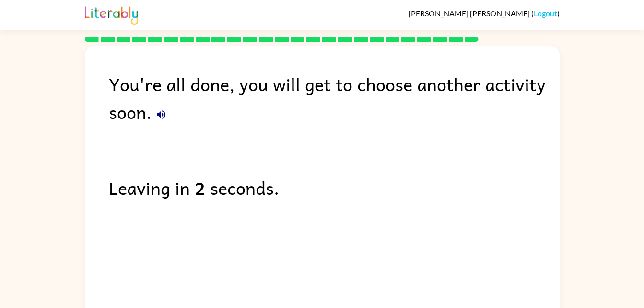  Describe the element at coordinates (111, 14) in the screenshot. I see `img: Literably` at that location.